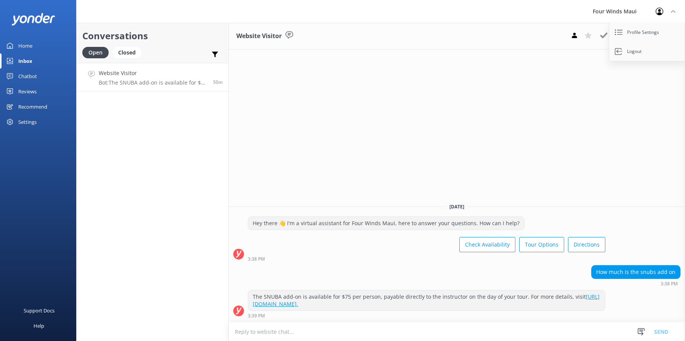 The height and width of the screenshot is (341, 685). What do you see at coordinates (39, 311) in the screenshot?
I see `div: Support Docs` at bounding box center [39, 311].